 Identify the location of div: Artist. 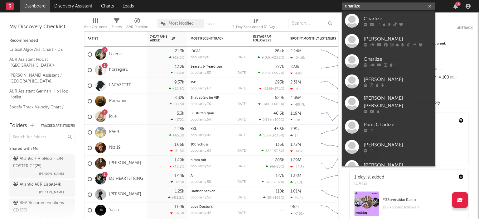
(111, 39).